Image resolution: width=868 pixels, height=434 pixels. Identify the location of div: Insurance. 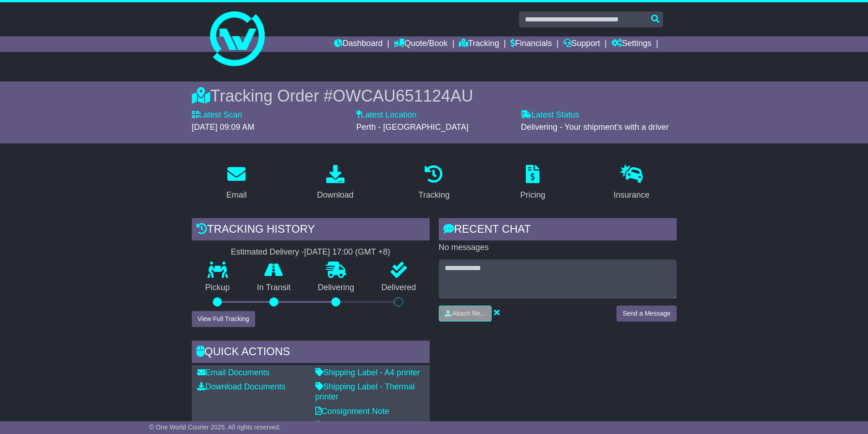
(632, 195).